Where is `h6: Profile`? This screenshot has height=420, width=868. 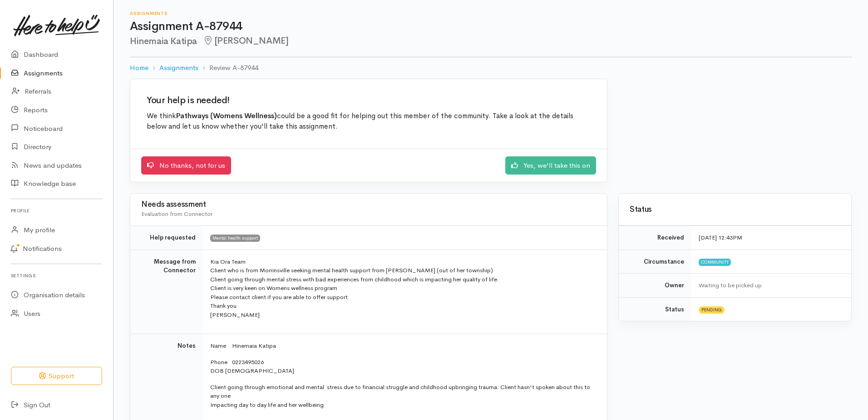
h6: Profile is located at coordinates (56, 210).